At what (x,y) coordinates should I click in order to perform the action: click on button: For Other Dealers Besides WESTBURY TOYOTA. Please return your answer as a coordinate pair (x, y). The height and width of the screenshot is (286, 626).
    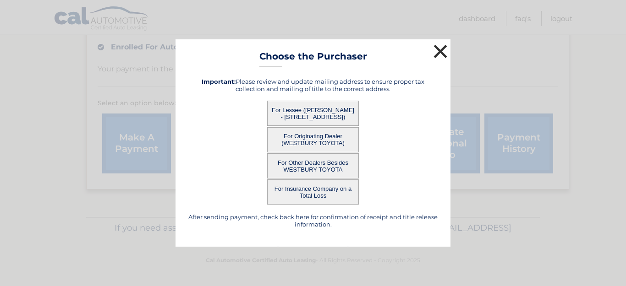
    Looking at the image, I should click on (313, 166).